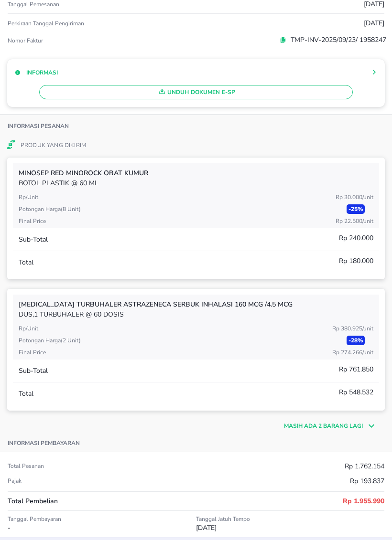 This screenshot has height=540, width=392. What do you see at coordinates (323, 426) in the screenshot?
I see `p: Masih ada 2 barang lagi` at bounding box center [323, 426].